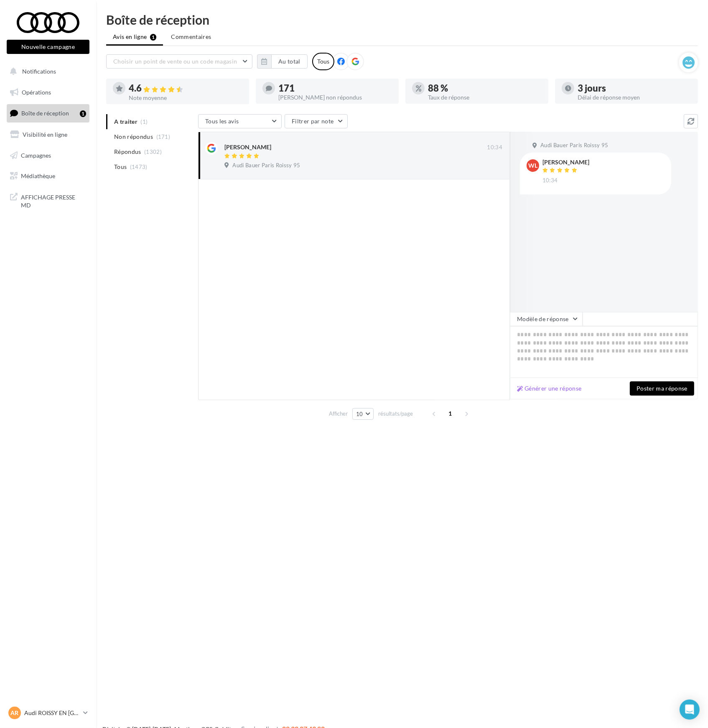  I want to click on span: (1473), so click(138, 167).